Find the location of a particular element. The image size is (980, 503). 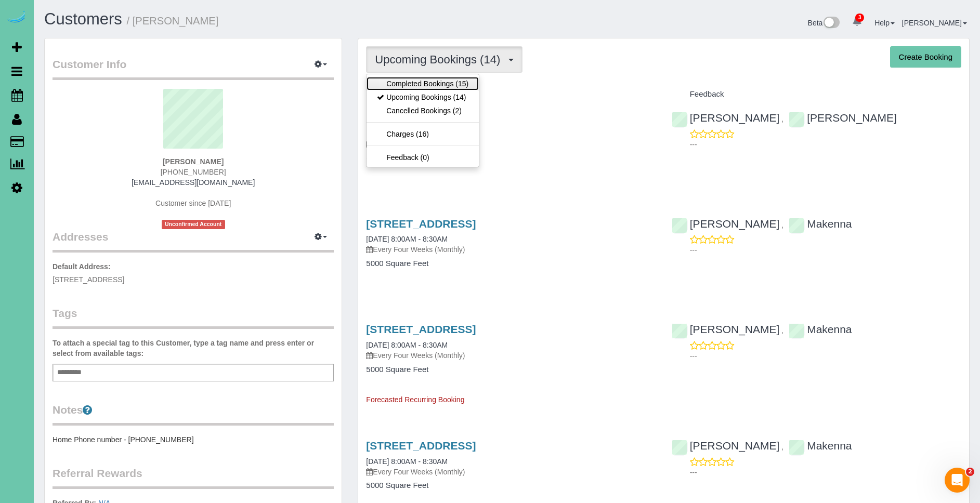

a: 3 is located at coordinates (857, 22).